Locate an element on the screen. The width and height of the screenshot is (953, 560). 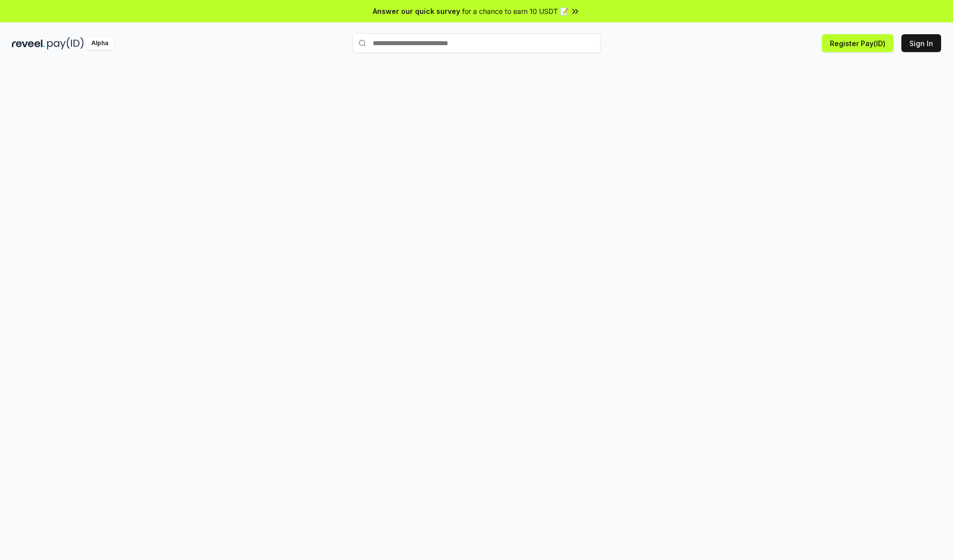
img: pay_id is located at coordinates (66, 43).